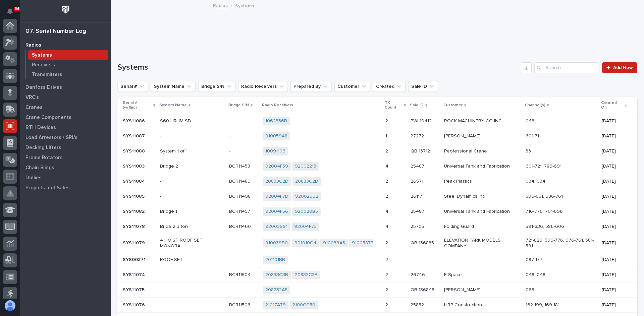 The image size is (644, 316). Describe the element at coordinates (275, 151) in the screenshot. I see `a: 10091106` at that location.